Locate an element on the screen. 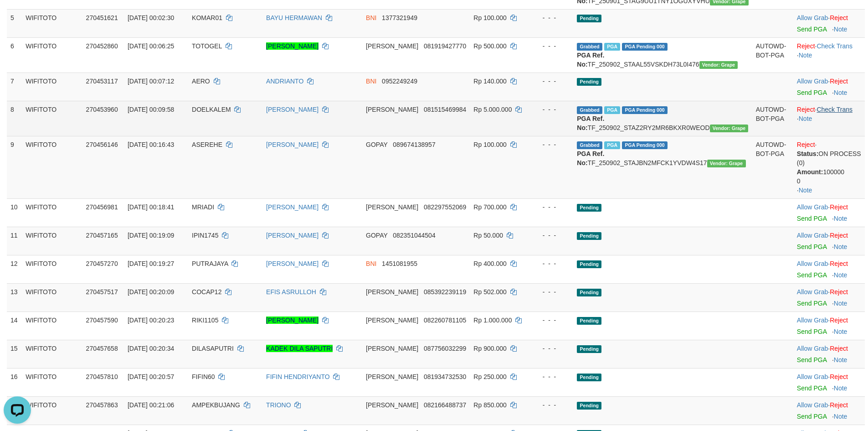  td: 11 is located at coordinates (15, 241).